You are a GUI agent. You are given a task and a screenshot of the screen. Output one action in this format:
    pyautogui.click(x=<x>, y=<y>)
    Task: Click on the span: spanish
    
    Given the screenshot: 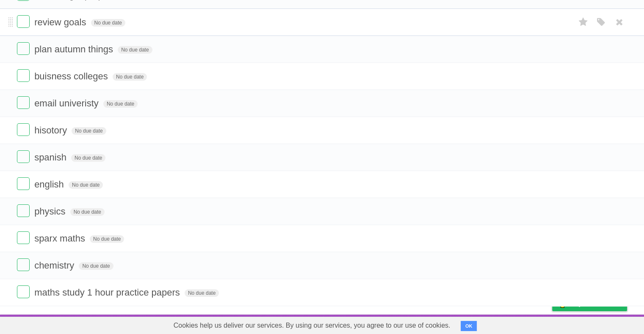 What is the action you would take?
    pyautogui.click(x=51, y=157)
    